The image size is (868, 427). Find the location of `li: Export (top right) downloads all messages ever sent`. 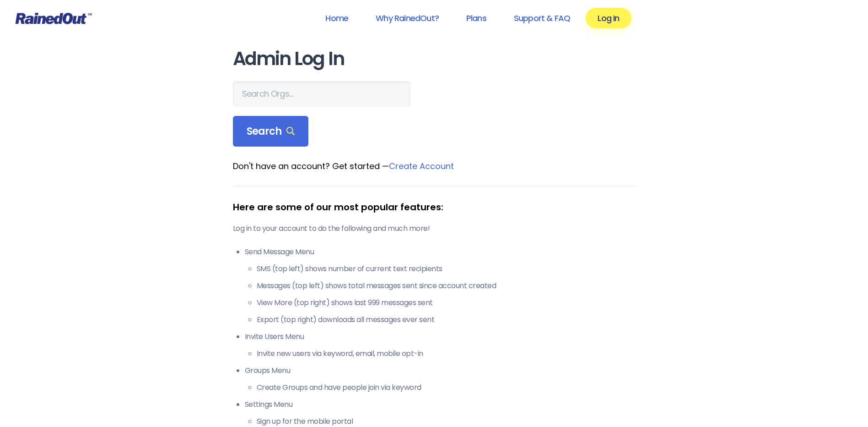

li: Export (top right) downloads all messages ever sent is located at coordinates (446, 320).